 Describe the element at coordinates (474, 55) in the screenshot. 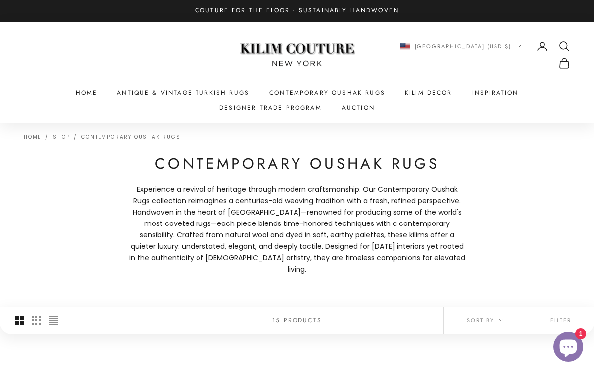

I see `nav: Secondary navigation` at that location.